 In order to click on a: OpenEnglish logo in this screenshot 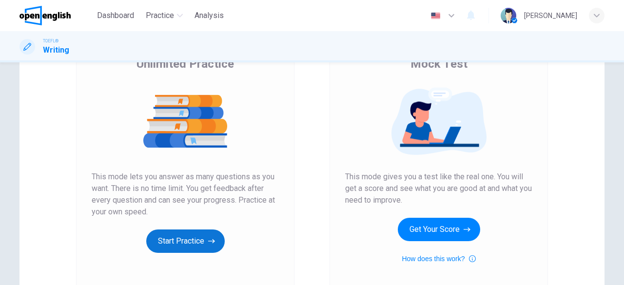, I will do `click(56, 16)`.